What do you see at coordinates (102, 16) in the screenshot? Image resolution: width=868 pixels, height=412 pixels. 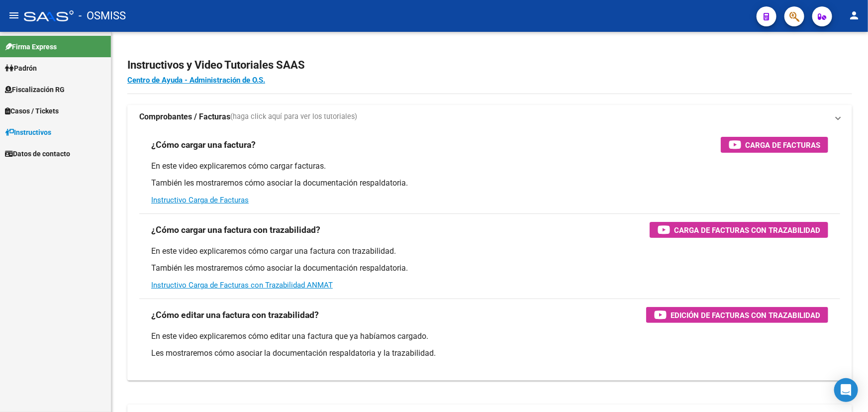 I see `span: - OSMISS` at bounding box center [102, 16].